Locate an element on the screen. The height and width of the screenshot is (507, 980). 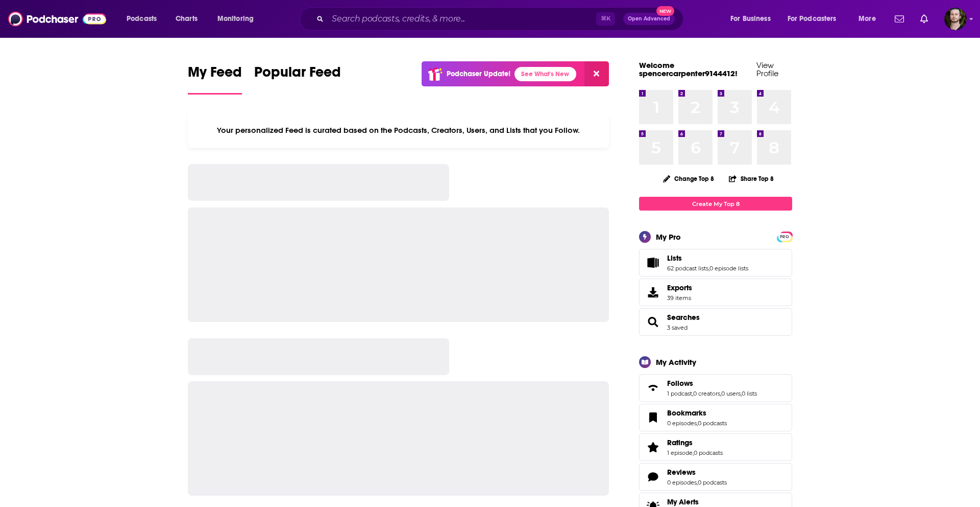
img: Podchaser - Follow, Share and Rate Podcasts is located at coordinates (57, 19).